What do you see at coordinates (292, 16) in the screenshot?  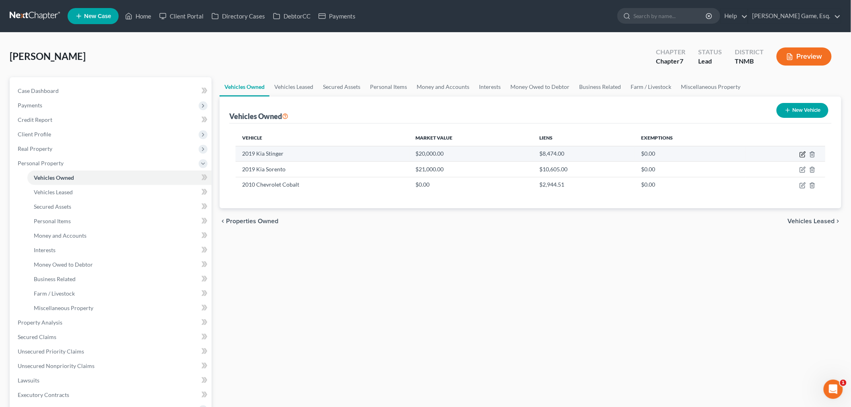 I see `a: DebtorCC` at bounding box center [292, 16].